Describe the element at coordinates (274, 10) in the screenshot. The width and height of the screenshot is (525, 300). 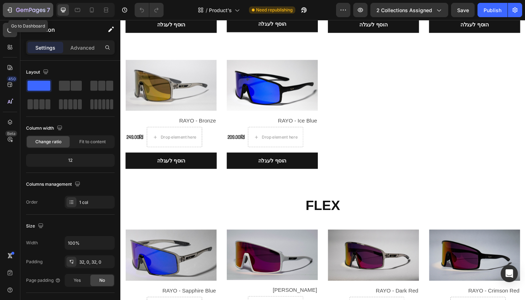
I see `span: Need republishing` at that location.